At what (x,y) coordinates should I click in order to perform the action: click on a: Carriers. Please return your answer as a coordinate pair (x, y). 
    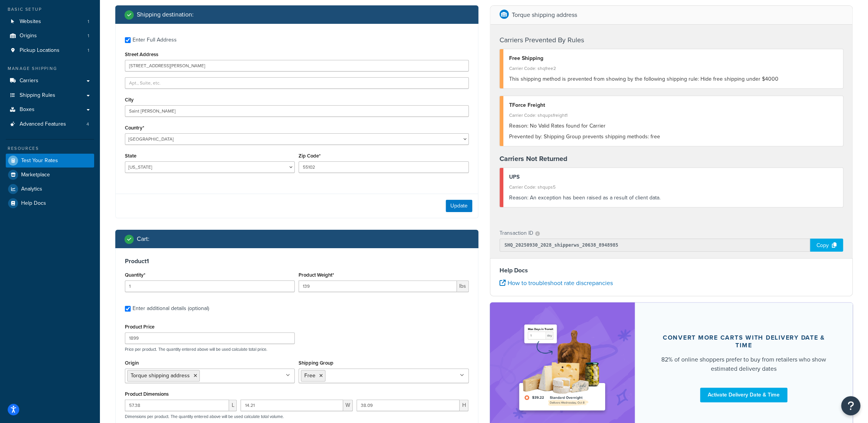
    Looking at the image, I should click on (50, 81).